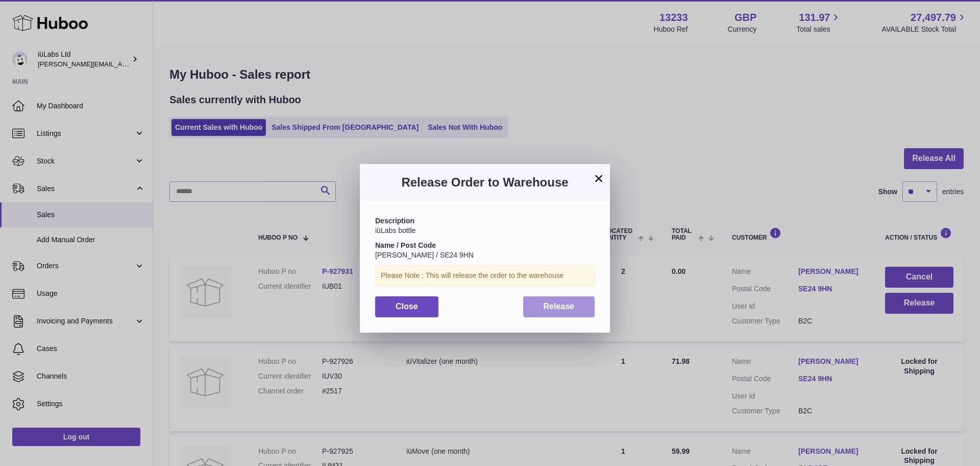 The height and width of the screenshot is (466, 980). Describe the element at coordinates (485, 182) in the screenshot. I see `h3: Release Order to Warehouse` at that location.